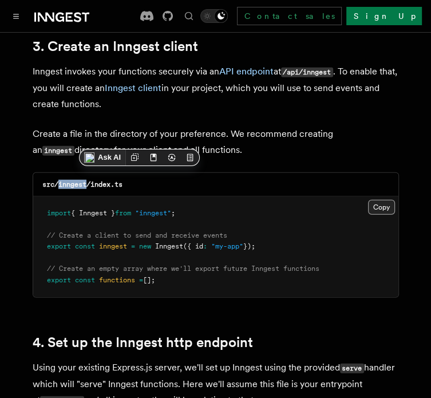 This screenshot has width=431, height=398. What do you see at coordinates (93, 213) in the screenshot?
I see `span: { Inngest }` at bounding box center [93, 213].